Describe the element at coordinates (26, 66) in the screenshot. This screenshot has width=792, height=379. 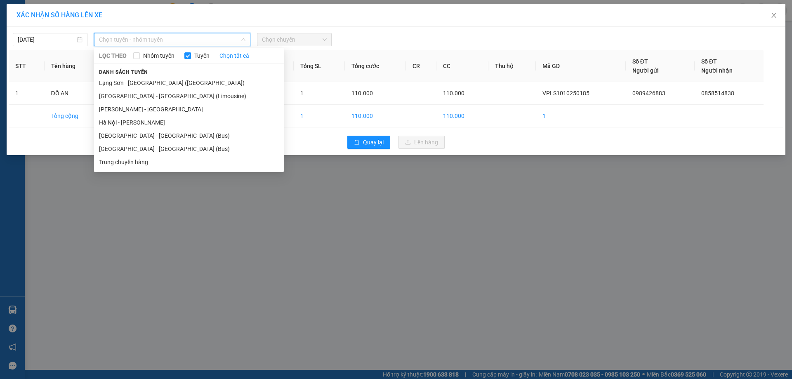
I see `th: STT` at that location.